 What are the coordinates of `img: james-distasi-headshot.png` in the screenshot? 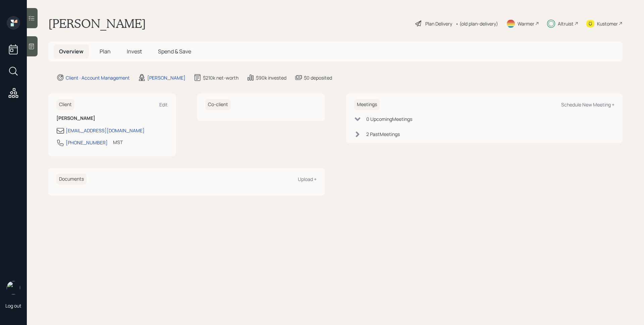 It's located at (13, 288).